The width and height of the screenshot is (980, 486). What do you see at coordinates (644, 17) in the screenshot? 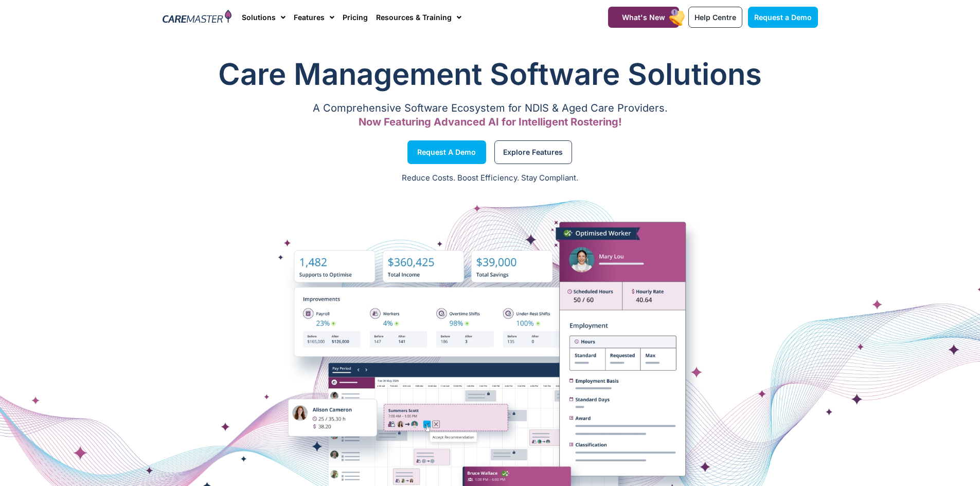
I see `span: What's New` at bounding box center [644, 17].